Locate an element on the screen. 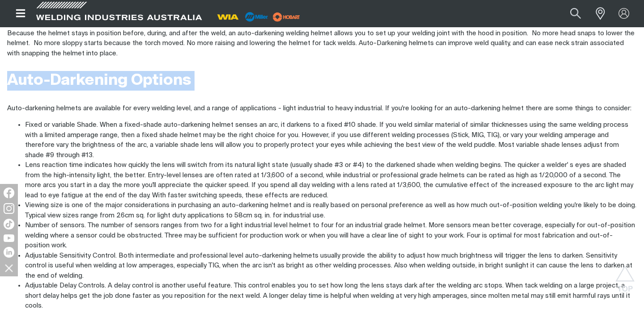 Image resolution: width=644 pixels, height=321 pixels. p: Auto-darkening helmets are available for every welding level, and a range of applications - light... is located at coordinates (322, 109).